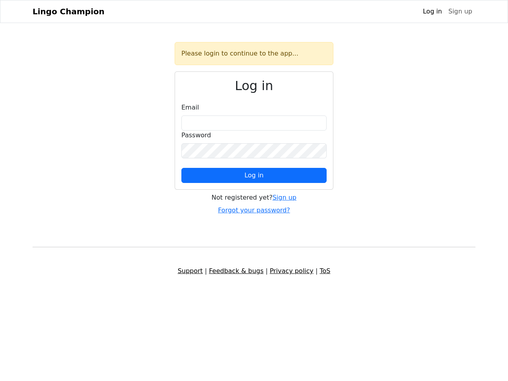 The width and height of the screenshot is (508, 381). What do you see at coordinates (196, 135) in the screenshot?
I see `label: Password` at bounding box center [196, 135].